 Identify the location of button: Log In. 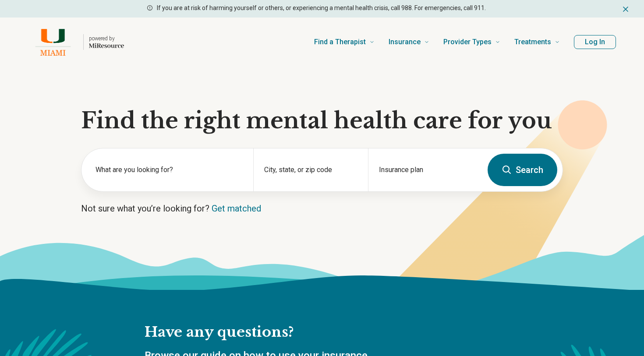
(595, 42).